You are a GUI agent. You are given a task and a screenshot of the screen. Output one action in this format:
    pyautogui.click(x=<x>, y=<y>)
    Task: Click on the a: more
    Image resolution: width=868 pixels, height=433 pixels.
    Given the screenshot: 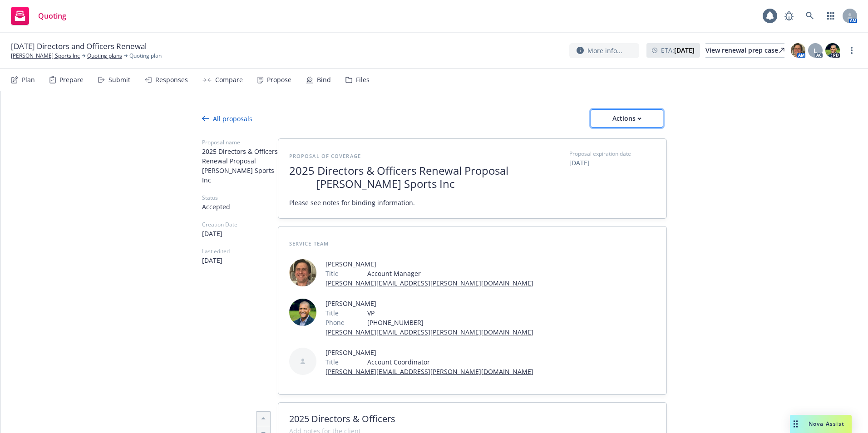 What is the action you would take?
    pyautogui.click(x=852, y=51)
    